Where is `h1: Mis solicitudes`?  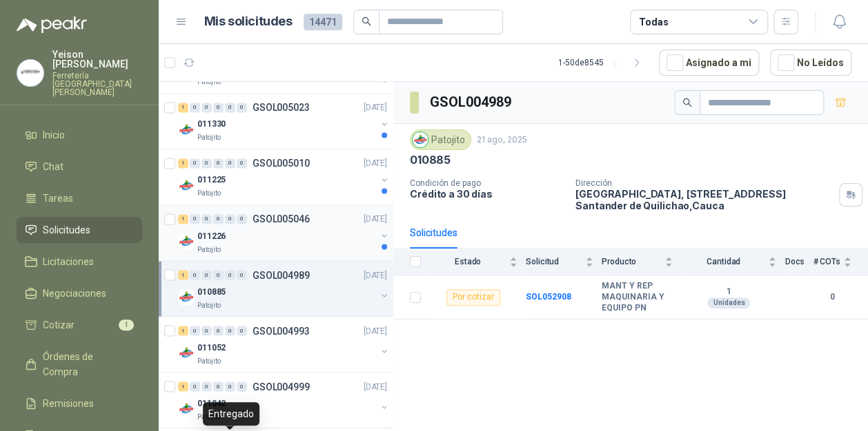
h1: Mis solicitudes is located at coordinates (248, 22).